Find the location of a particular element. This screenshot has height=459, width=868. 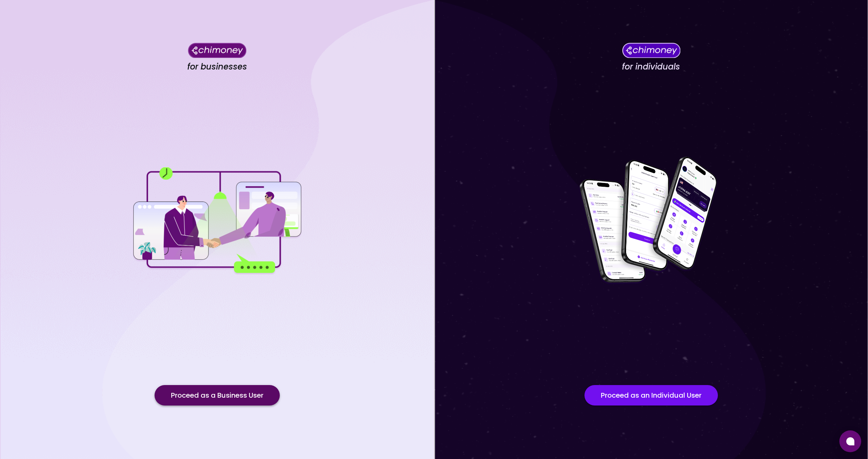

button: Proceed as an Individual User is located at coordinates (651, 395).